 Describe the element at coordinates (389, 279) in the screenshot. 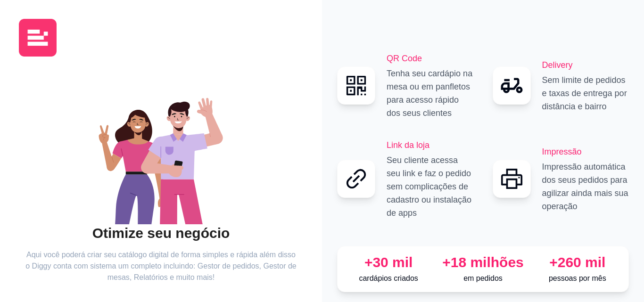

I see `p: cardápios criados` at that location.